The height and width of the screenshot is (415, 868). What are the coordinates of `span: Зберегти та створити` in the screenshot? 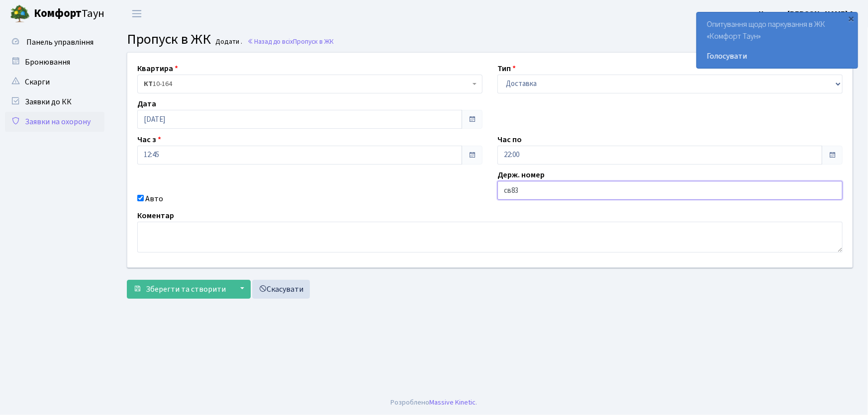 It's located at (186, 289).